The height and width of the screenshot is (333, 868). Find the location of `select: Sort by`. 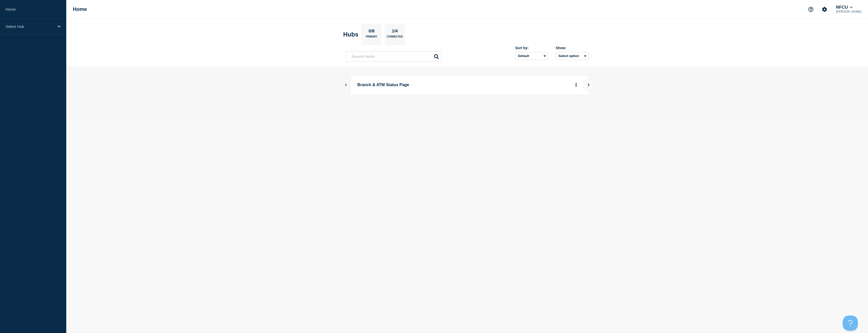

select: Sort by is located at coordinates (532, 56).